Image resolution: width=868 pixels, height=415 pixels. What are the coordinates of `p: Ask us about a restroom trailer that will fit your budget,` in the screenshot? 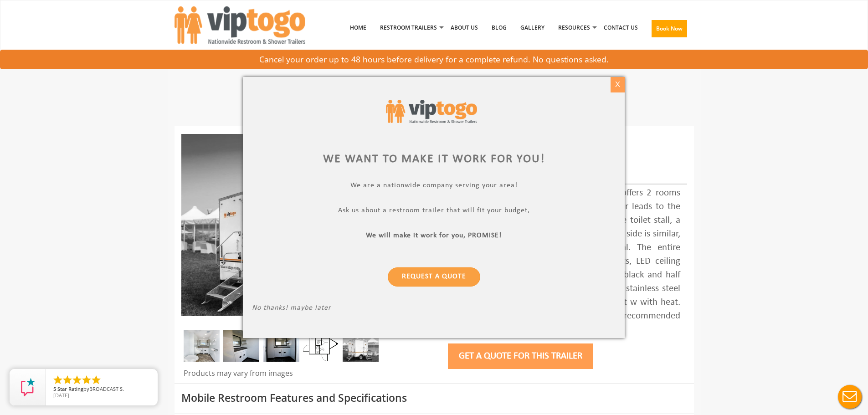 It's located at (433, 212).